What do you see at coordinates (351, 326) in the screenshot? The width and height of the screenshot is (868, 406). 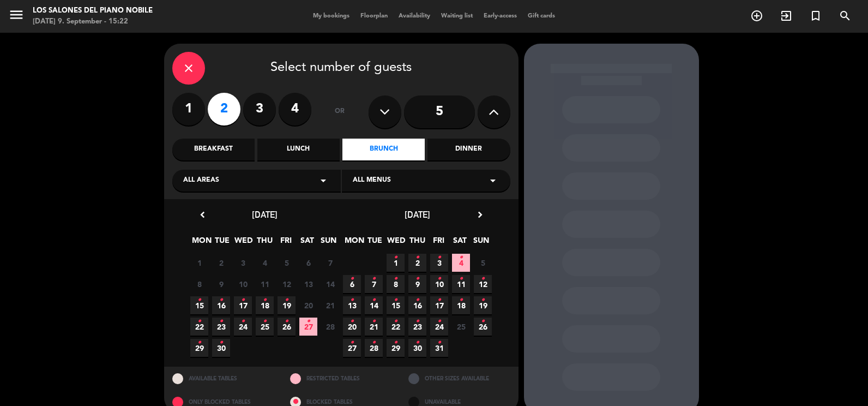 I see `span: 20` at bounding box center [351, 326].